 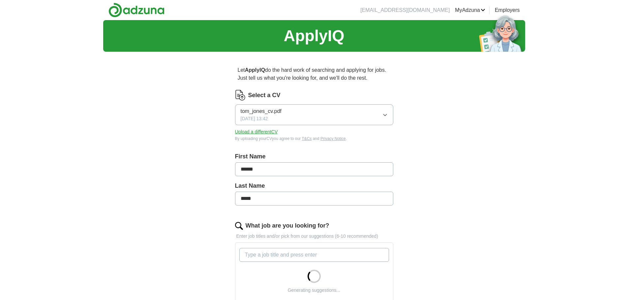 What do you see at coordinates (256, 132) in the screenshot?
I see `button: Upload a differentCV` at bounding box center [256, 132].